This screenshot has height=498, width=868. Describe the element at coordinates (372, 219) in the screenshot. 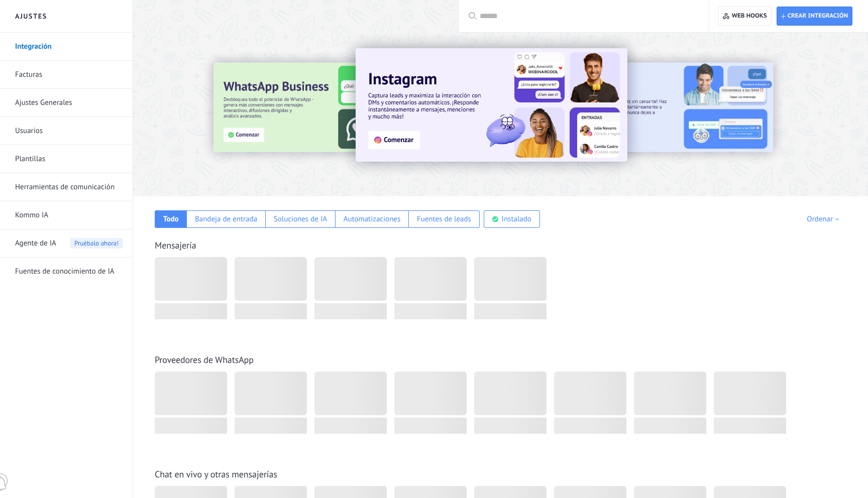

I see `div: Automatizaciones` at that location.